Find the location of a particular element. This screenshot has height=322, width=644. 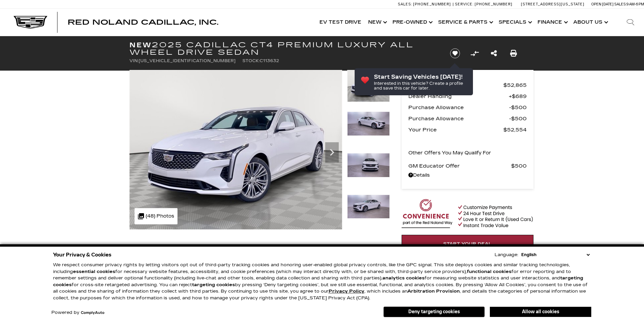

strong: essential cookies is located at coordinates (94, 272).